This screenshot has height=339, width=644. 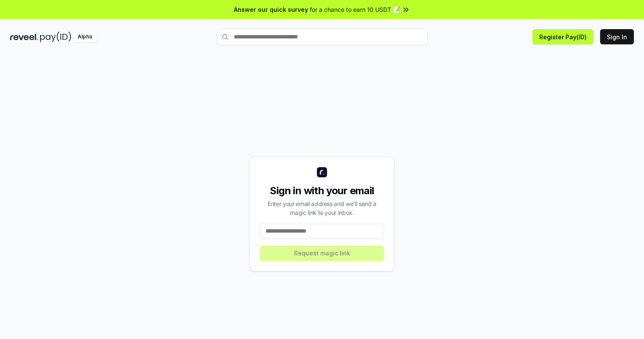 I want to click on img: logo_small, so click(x=322, y=172).